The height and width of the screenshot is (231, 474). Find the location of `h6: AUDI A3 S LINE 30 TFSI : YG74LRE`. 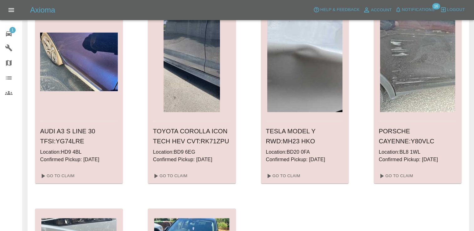

h6: AUDI A3 S LINE 30 TFSI : YG74LRE is located at coordinates (79, 136).